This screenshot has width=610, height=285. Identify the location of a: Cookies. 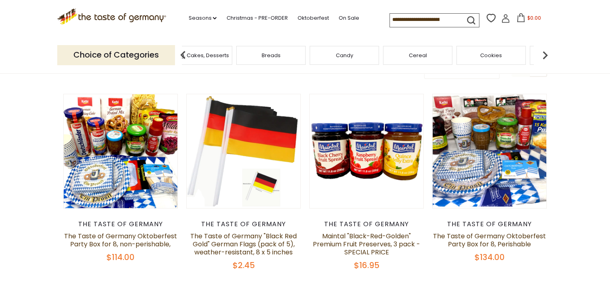
(491, 55).